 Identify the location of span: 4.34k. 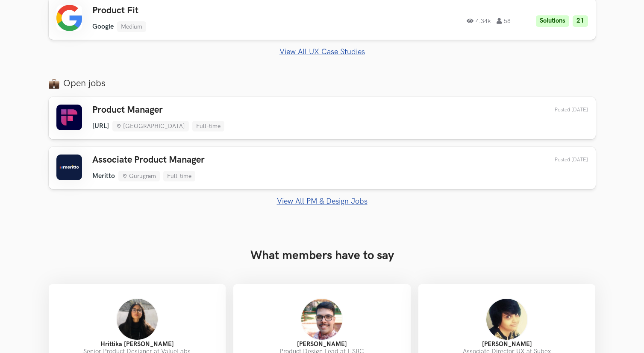
(479, 21).